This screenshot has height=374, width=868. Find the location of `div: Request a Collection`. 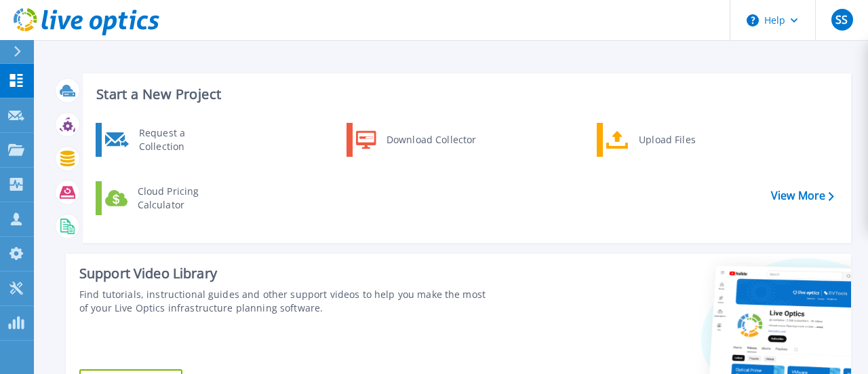

div: Request a Collection is located at coordinates (182, 140).